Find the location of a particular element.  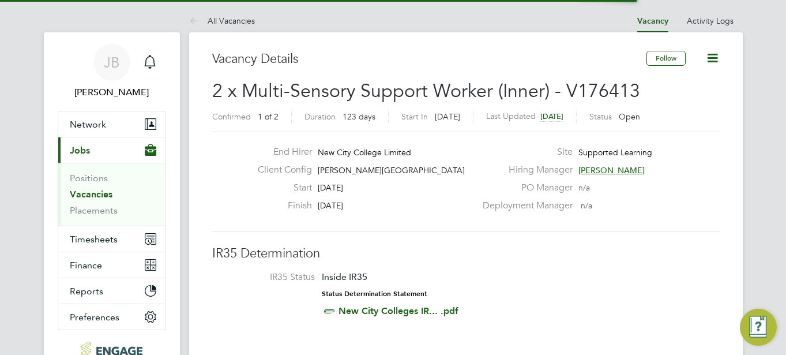

span: Reports is located at coordinates (87, 291).